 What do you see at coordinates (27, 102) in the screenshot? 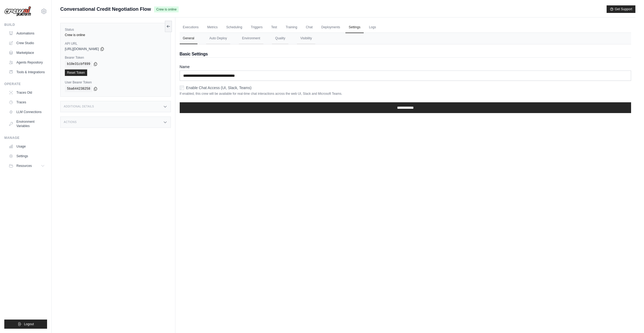
I see `a: Traces` at bounding box center [27, 102].